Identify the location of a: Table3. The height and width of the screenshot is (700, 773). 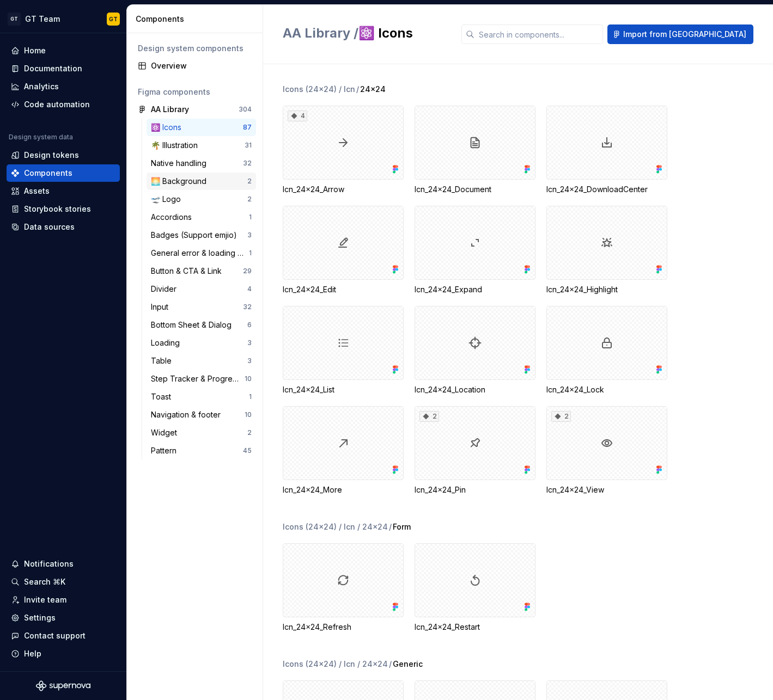
(201, 361).